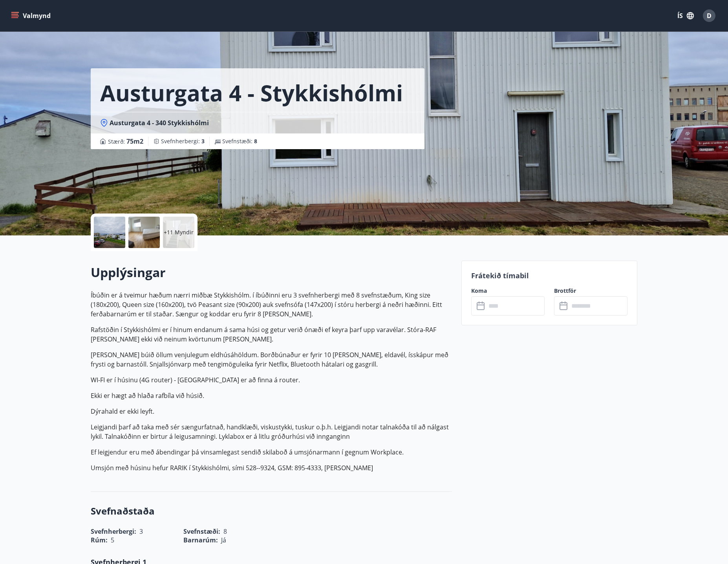  I want to click on span: D, so click(709, 16).